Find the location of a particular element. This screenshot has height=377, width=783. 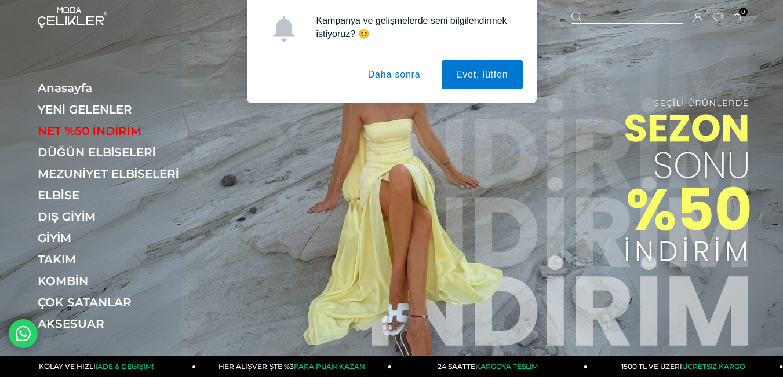

a: ELBİSE is located at coordinates (117, 195).